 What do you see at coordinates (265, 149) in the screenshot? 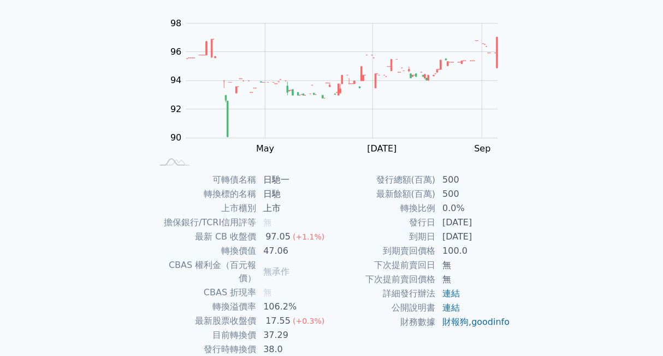
I see `tspan: May` at bounding box center [265, 149].